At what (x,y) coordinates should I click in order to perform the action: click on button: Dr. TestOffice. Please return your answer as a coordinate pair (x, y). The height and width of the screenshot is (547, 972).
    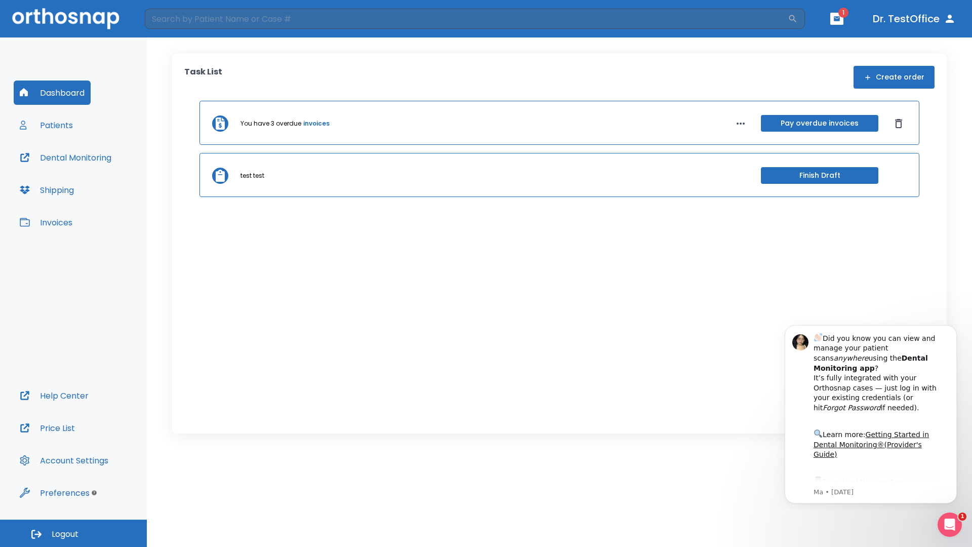
    Looking at the image, I should click on (914, 19).